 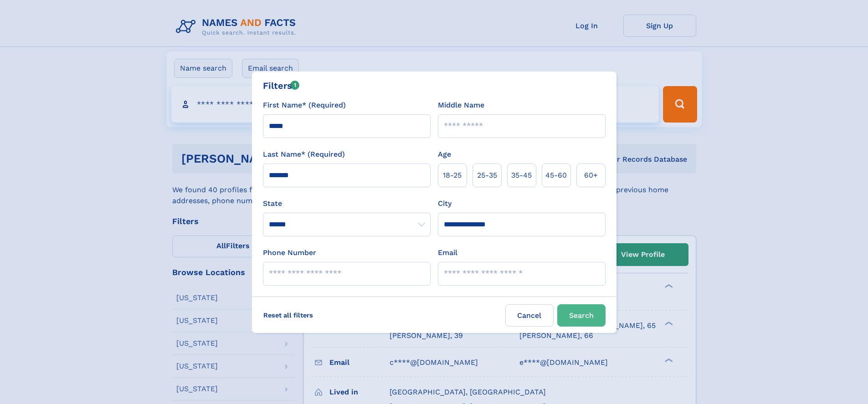 I want to click on span: 45‑60, so click(x=556, y=175).